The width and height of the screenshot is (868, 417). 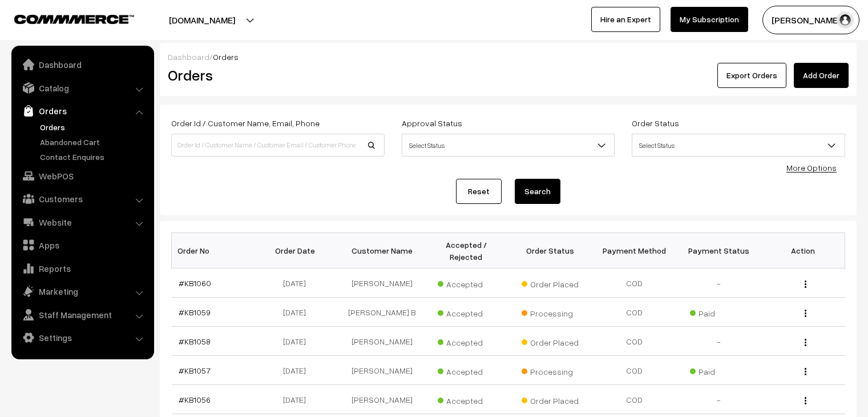 I want to click on a: #KB1060, so click(x=195, y=283).